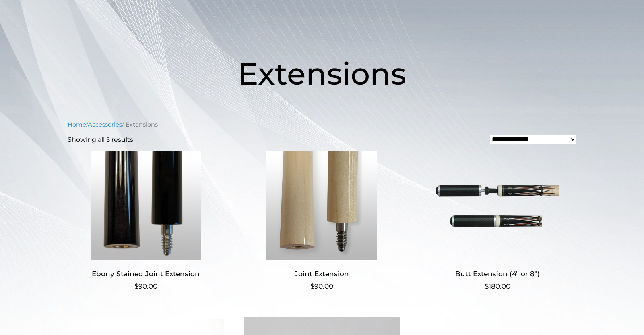 This screenshot has height=335, width=644. Describe the element at coordinates (498, 221) in the screenshot. I see `a: Butt Extension (4″ or 8″) $180.00` at that location.